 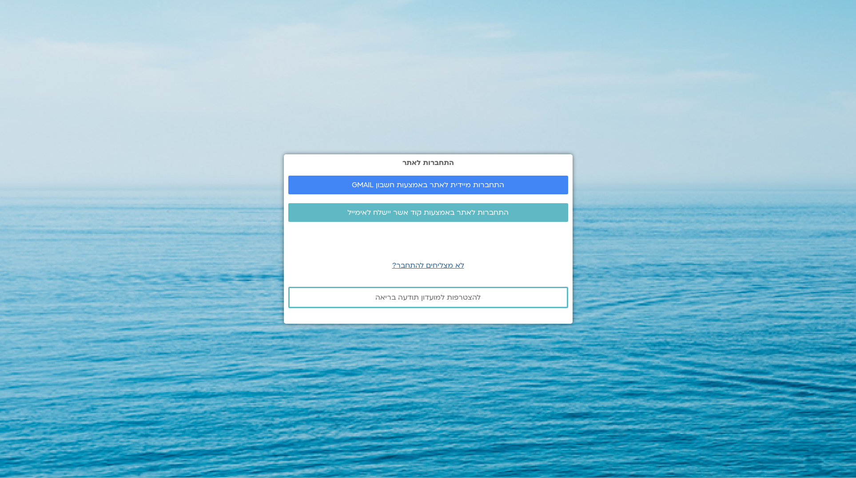 I want to click on a: להצטרפות למועדון תודעה בריאה, so click(x=428, y=297).